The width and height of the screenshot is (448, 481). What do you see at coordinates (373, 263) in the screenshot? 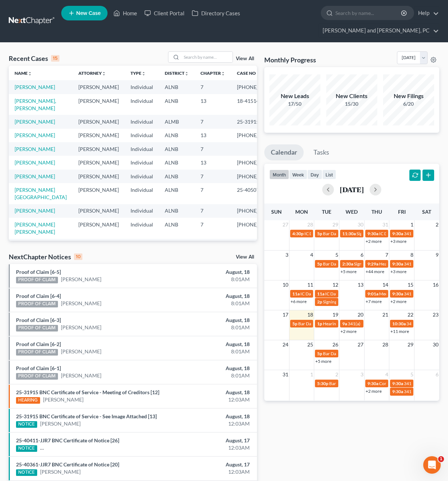
I see `span: 9:29a` at bounding box center [373, 263].